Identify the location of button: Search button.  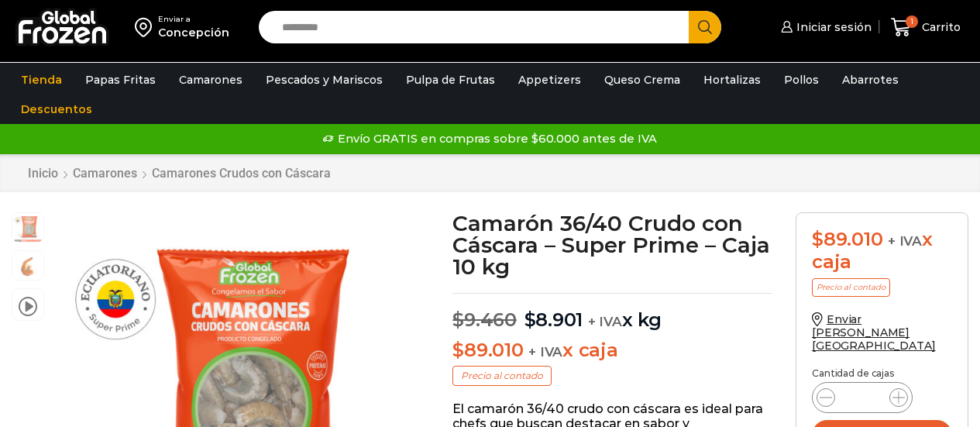
(705, 27).